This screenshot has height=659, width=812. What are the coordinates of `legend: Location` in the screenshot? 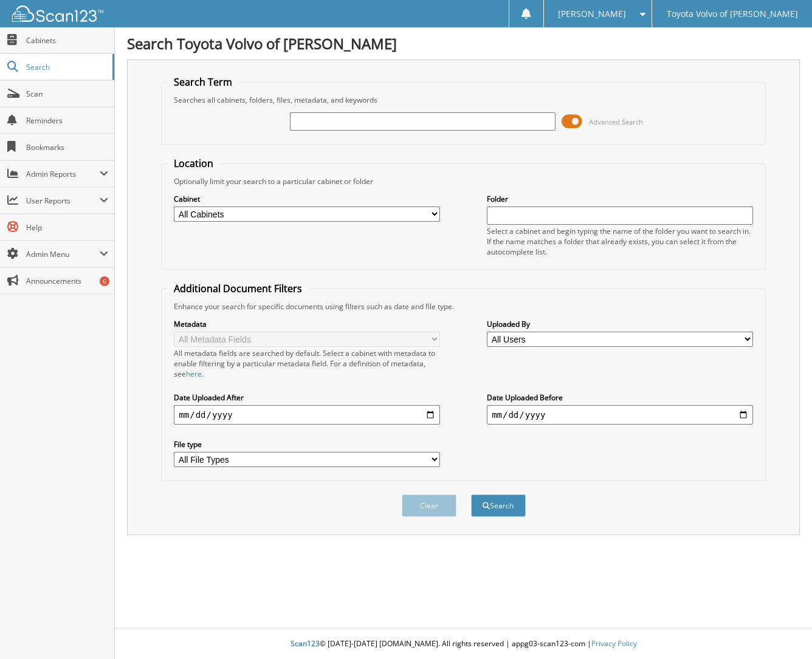 It's located at (194, 163).